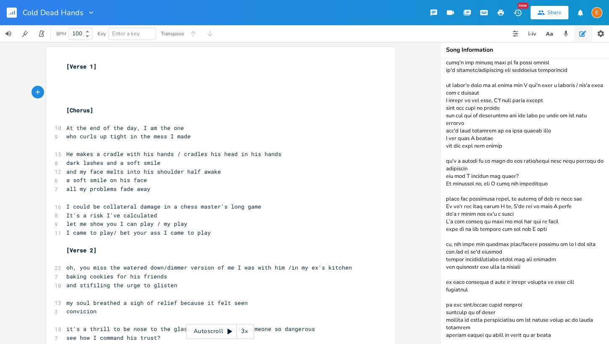  Describe the element at coordinates (525, 50) in the screenshot. I see `div: Song Information` at that location.